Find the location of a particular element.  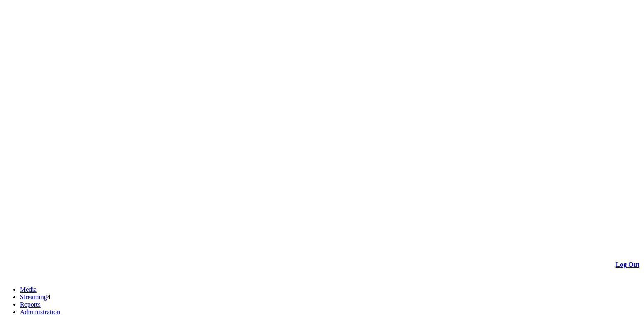

span: 4 is located at coordinates (49, 296).